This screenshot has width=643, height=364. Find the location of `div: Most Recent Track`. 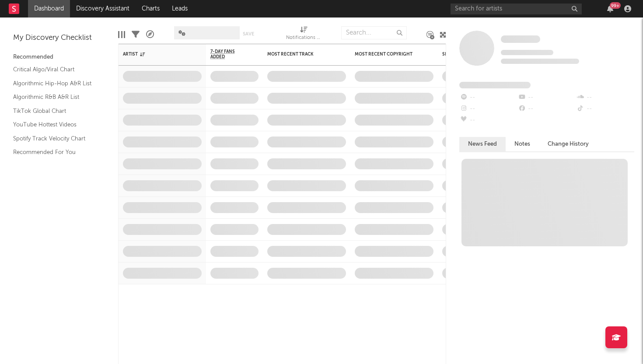

div: Most Recent Track is located at coordinates (300, 54).